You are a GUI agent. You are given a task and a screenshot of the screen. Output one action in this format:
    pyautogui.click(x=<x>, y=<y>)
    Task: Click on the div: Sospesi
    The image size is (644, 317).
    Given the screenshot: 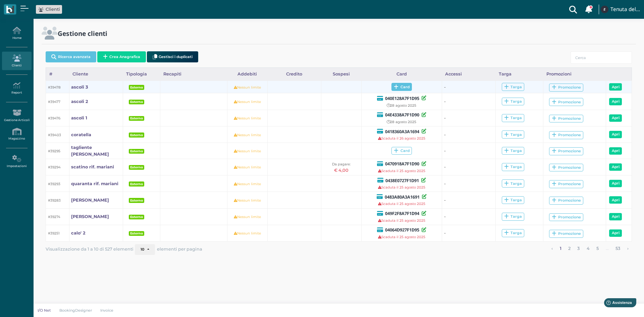 What is the action you would take?
    pyautogui.click(x=341, y=74)
    